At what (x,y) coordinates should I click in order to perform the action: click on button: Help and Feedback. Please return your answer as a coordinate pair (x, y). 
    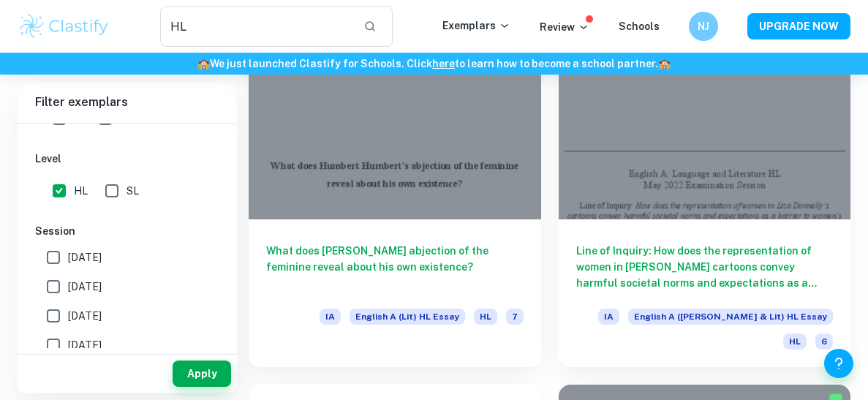
    Looking at the image, I should click on (839, 363).